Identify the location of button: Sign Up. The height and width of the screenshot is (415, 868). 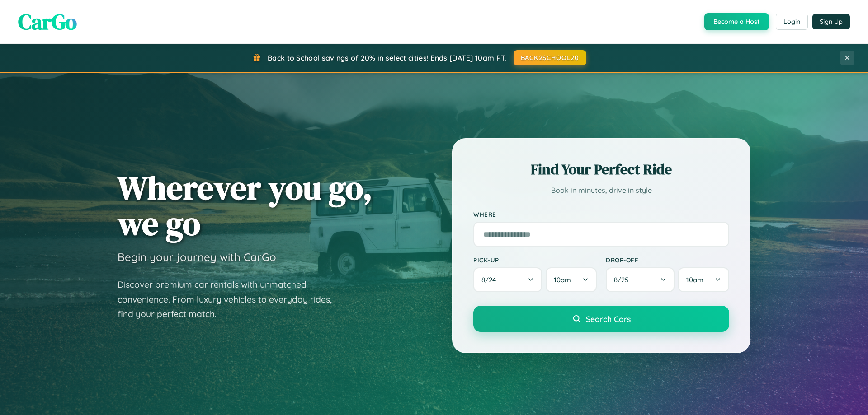
(831, 22).